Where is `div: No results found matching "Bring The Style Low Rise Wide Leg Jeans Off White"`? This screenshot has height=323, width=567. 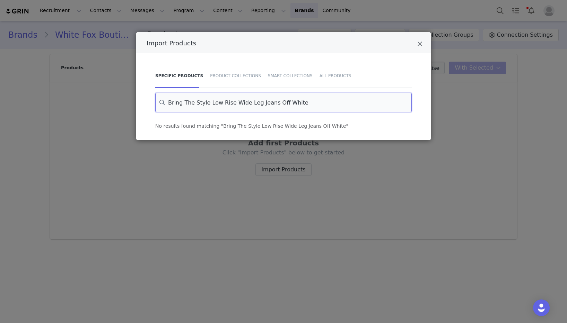
div: No results found matching "Bring The Style Low Rise Wide Leg Jeans Off White" is located at coordinates (284, 126).